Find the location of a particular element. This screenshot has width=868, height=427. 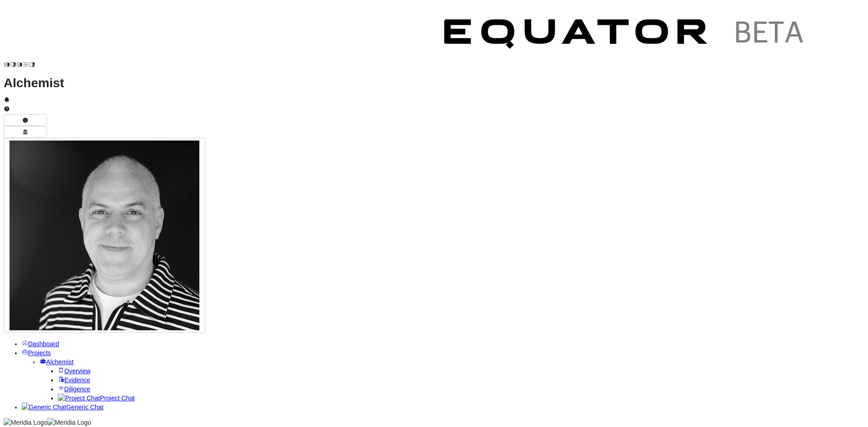

a: Generic ChatGeneric Chat is located at coordinates (62, 407).